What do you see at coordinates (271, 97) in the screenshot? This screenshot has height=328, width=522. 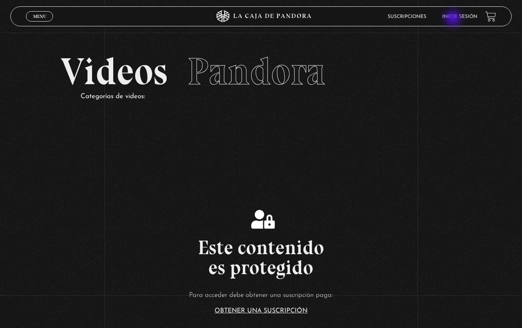 I see `p: Categorías de videos:` at bounding box center [271, 97].